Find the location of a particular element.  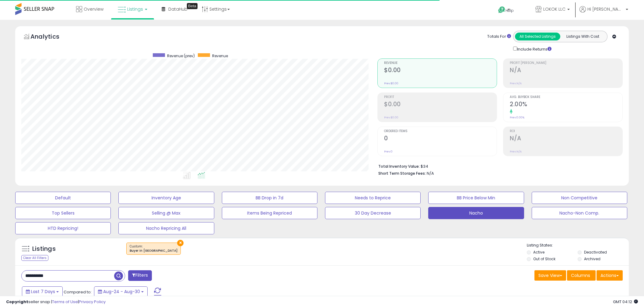

div: Include Returns is located at coordinates (534, 49).